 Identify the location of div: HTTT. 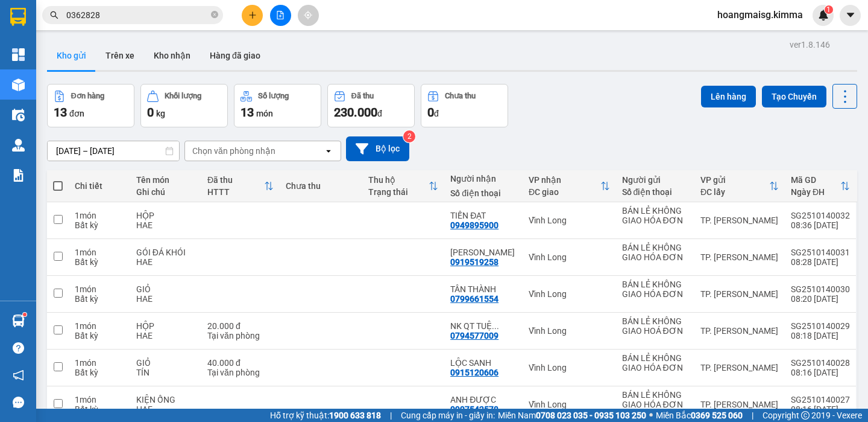
(236, 192).